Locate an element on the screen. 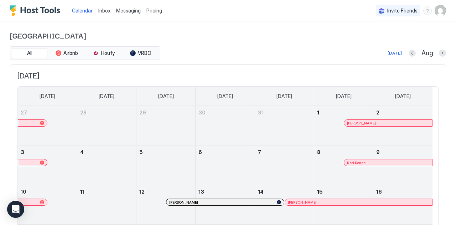 The image size is (456, 225). span: 1 is located at coordinates (318, 112).